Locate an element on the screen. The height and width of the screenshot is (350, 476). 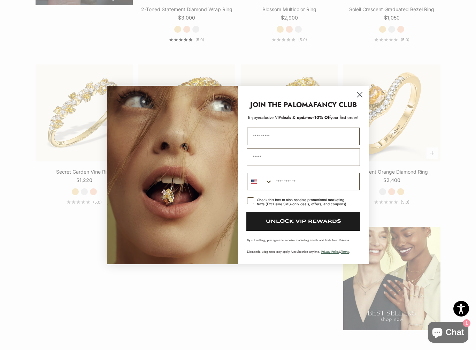
span: + your first order! is located at coordinates (335, 117).